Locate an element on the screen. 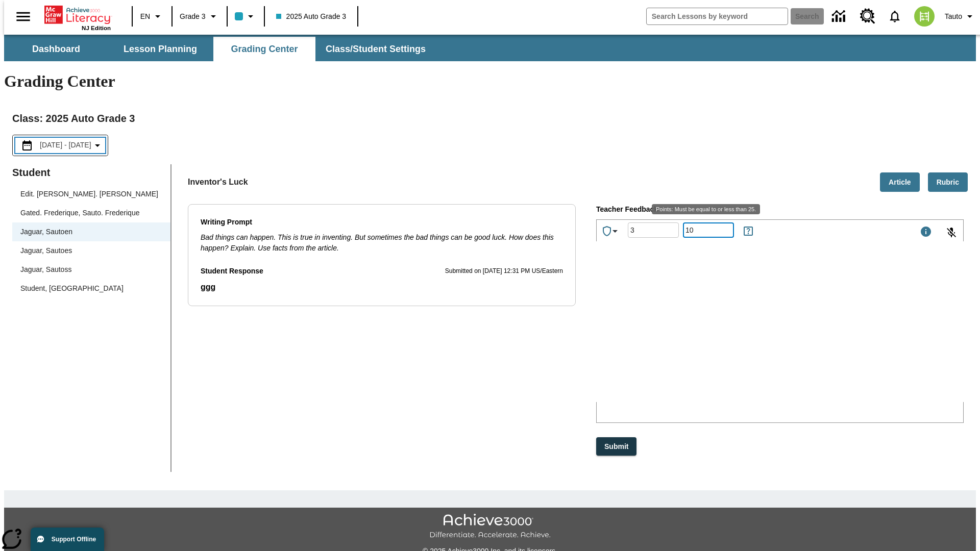 This screenshot has width=980, height=551. img: Achieve3000 Differentiate Accelerate Achieve is located at coordinates (490, 526).